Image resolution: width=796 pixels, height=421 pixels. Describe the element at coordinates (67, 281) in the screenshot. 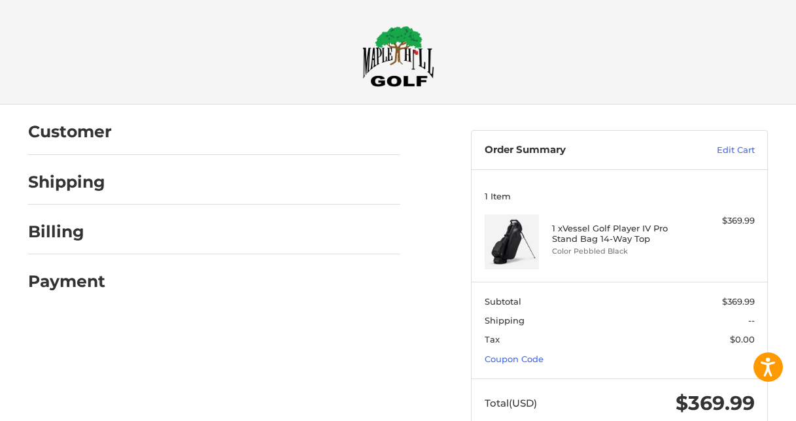

I see `h2: Payment` at that location.